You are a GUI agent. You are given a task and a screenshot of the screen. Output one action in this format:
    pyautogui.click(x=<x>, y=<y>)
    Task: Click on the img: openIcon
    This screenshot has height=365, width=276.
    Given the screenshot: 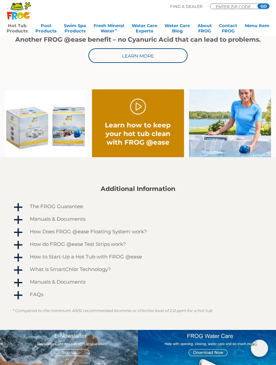 What is the action you would take?
    pyautogui.click(x=260, y=349)
    